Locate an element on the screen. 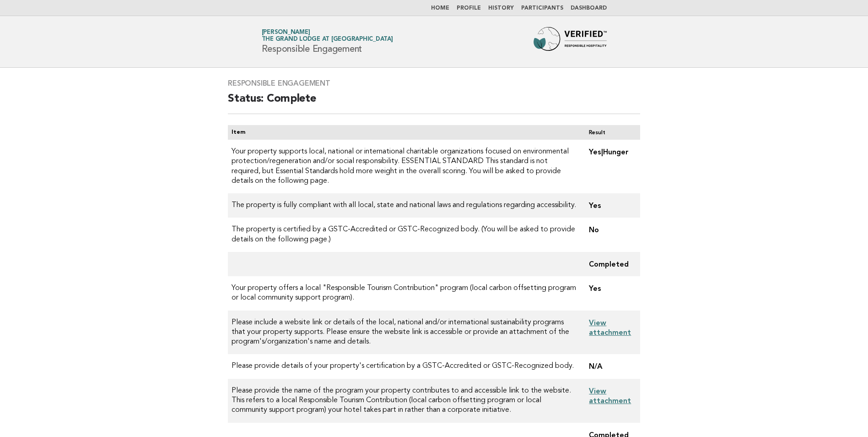 The width and height of the screenshot is (868, 437). a: Participants is located at coordinates (542, 8).